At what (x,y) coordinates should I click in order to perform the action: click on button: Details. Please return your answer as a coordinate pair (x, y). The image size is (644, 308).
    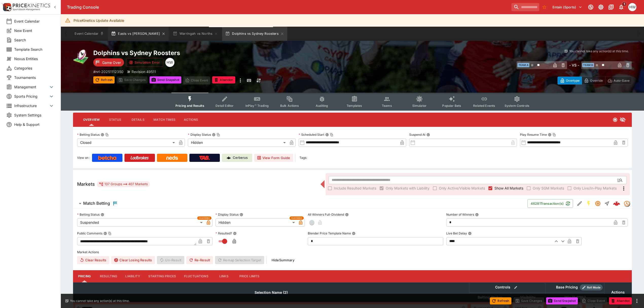
    Looking at the image, I should click on (138, 120).